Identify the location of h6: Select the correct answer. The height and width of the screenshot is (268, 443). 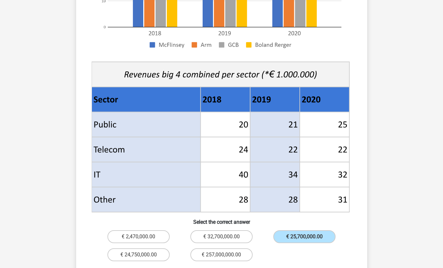
(222, 219).